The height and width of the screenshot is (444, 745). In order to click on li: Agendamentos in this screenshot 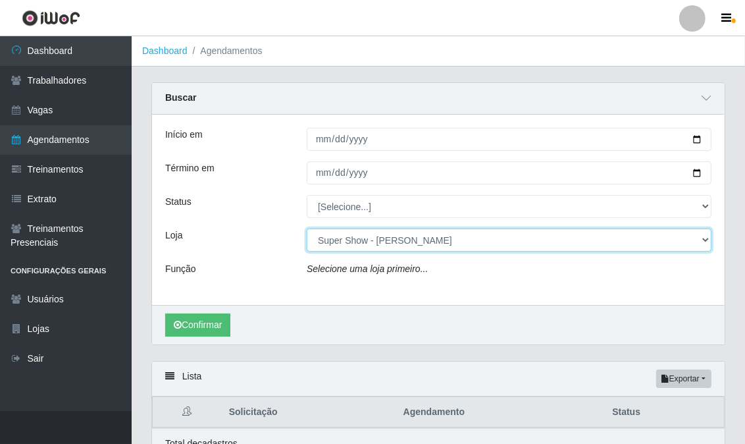, I will do `click(225, 51)`.